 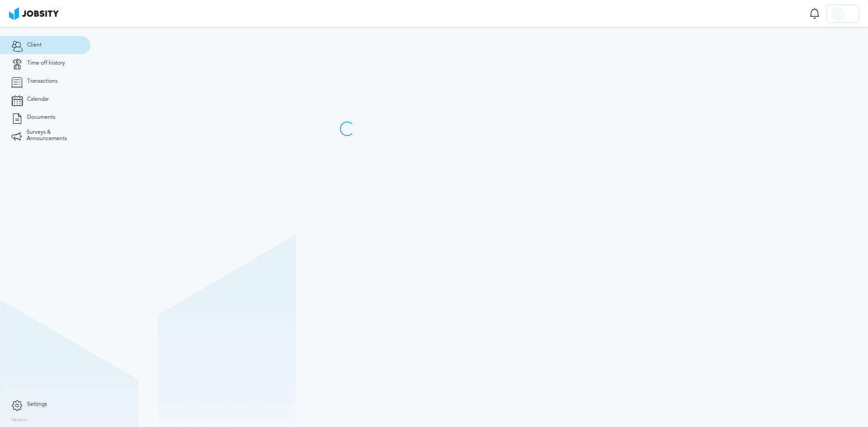 What do you see at coordinates (42, 82) in the screenshot?
I see `span: Transactions` at bounding box center [42, 82].